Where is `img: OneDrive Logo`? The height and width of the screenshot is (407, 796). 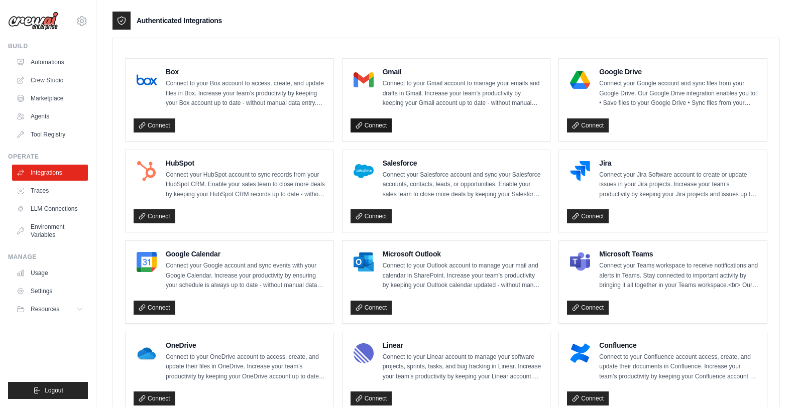 img: OneDrive Logo is located at coordinates (147, 354).